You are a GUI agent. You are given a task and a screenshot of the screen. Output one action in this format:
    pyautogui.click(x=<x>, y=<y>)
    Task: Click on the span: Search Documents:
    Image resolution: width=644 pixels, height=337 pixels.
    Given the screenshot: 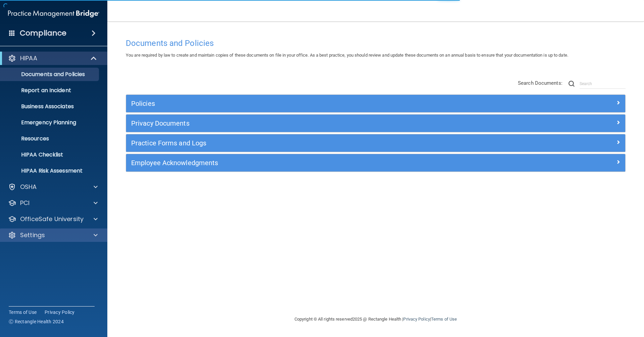 What is the action you would take?
    pyautogui.click(x=540, y=83)
    